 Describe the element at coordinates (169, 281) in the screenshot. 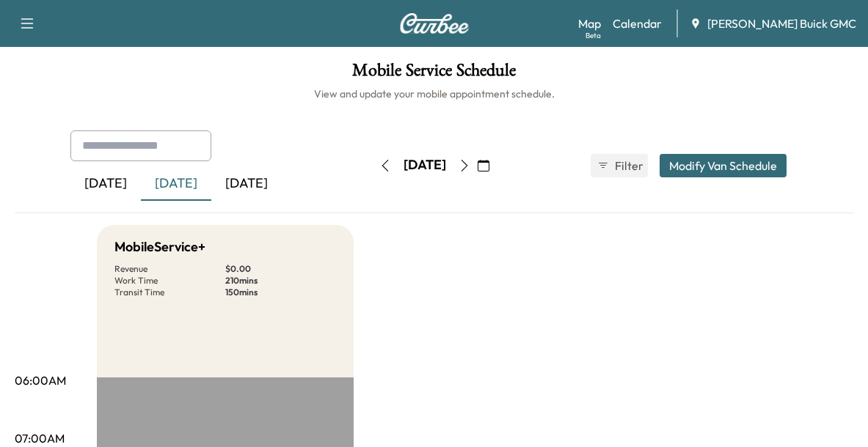

I see `p: Work Time` at that location.